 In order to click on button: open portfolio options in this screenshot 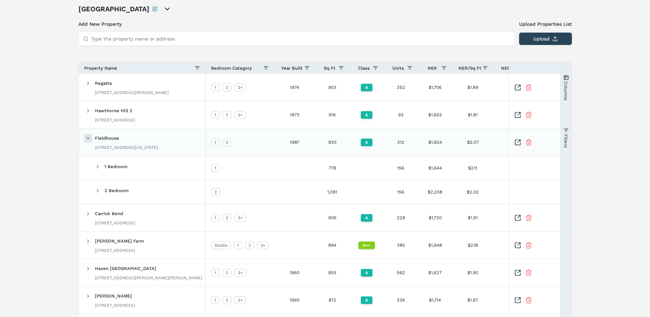, I will do `click(167, 9)`.